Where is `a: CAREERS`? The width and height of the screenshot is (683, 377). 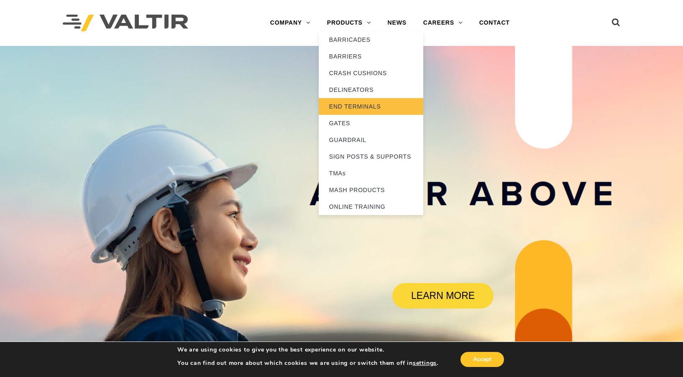
a: CAREERS is located at coordinates (443, 23).